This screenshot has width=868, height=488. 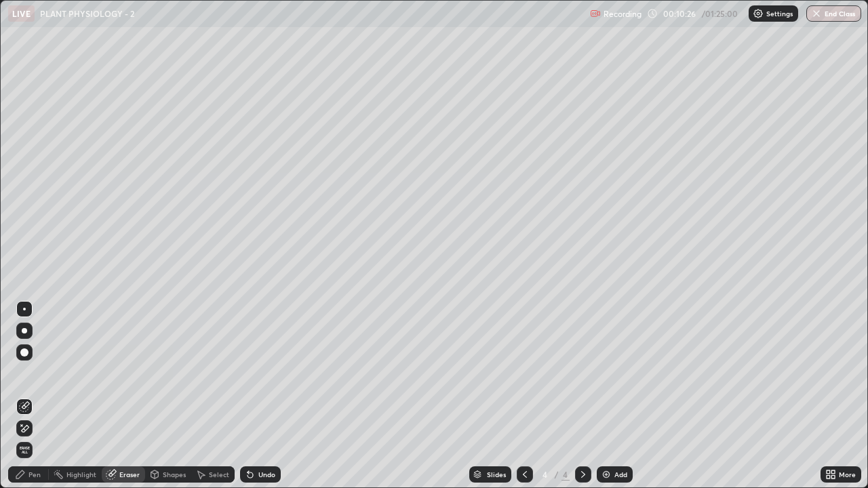 I want to click on p: PLANT PHYSIOLOGY - 2, so click(x=87, y=14).